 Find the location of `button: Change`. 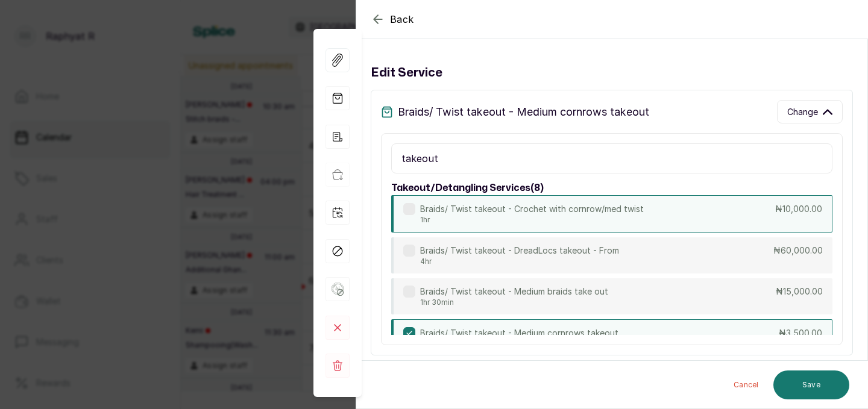

button: Change is located at coordinates (810, 111).